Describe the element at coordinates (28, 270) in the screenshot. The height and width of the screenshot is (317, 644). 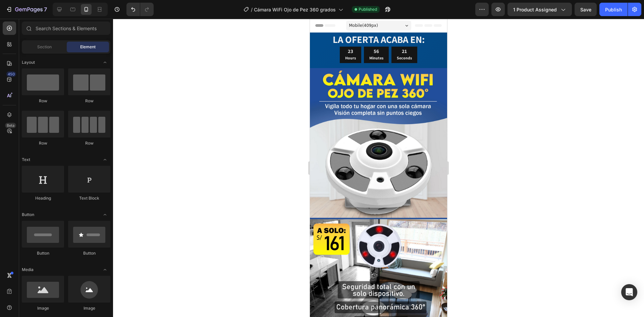
I see `span: Media` at that location.